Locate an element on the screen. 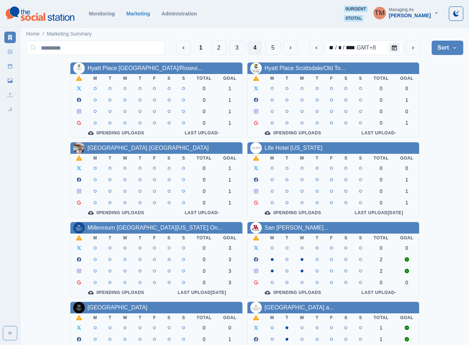  a: Review Summary is located at coordinates (10, 109).